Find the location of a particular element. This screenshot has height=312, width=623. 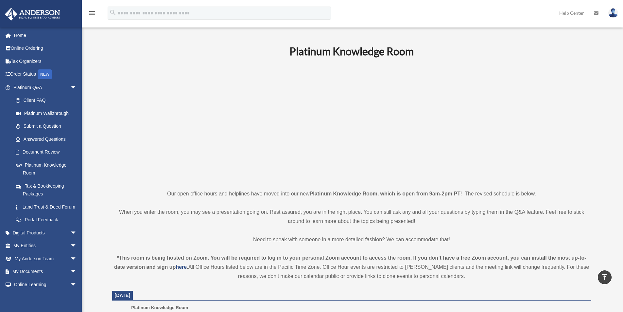

a: Platinum Knowledge Room is located at coordinates (46, 169).